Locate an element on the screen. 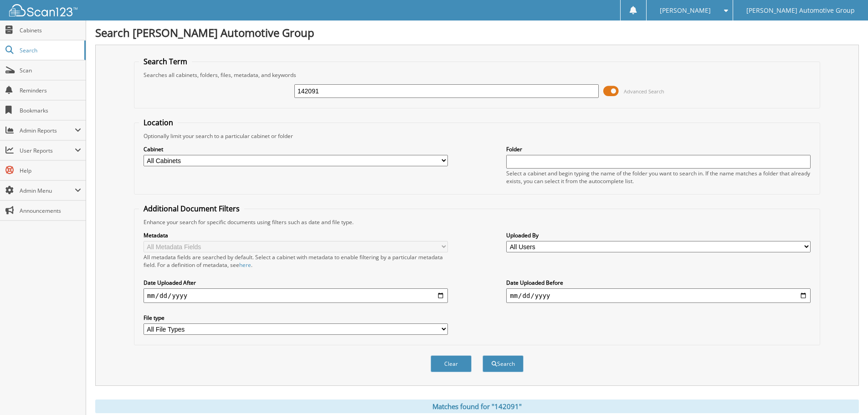 Image resolution: width=868 pixels, height=415 pixels. span: User Reports is located at coordinates (47, 150).